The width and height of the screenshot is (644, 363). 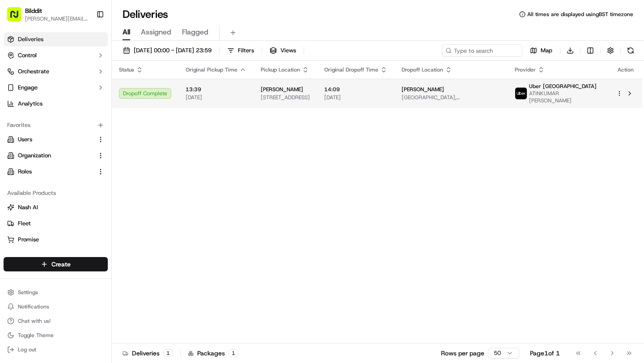 I want to click on span: Toggle Theme, so click(x=36, y=335).